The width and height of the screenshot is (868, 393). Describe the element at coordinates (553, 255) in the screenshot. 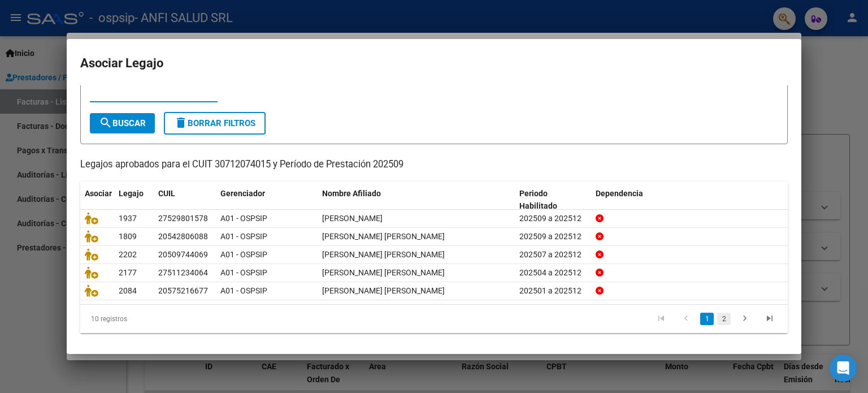

I see `div: 202507 a 202512` at that location.